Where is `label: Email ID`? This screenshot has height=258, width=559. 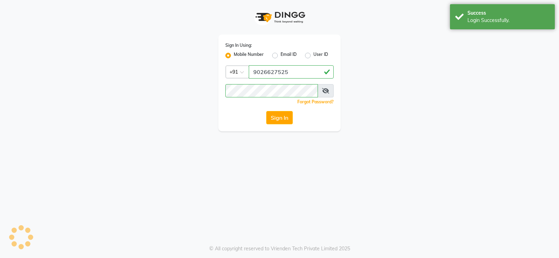 label: Email ID is located at coordinates (289, 56).